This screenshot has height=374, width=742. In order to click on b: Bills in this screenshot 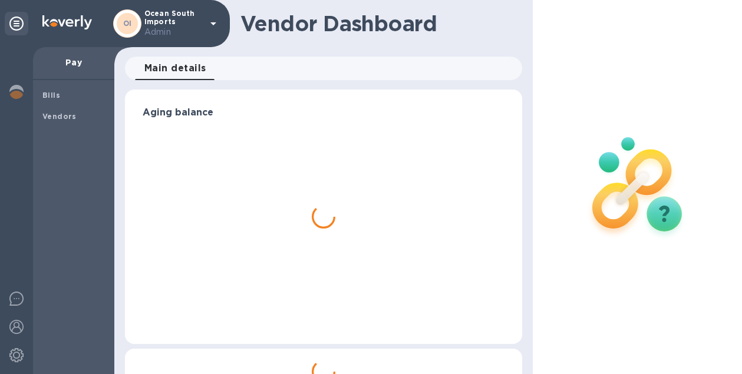, I will do `click(51, 95)`.